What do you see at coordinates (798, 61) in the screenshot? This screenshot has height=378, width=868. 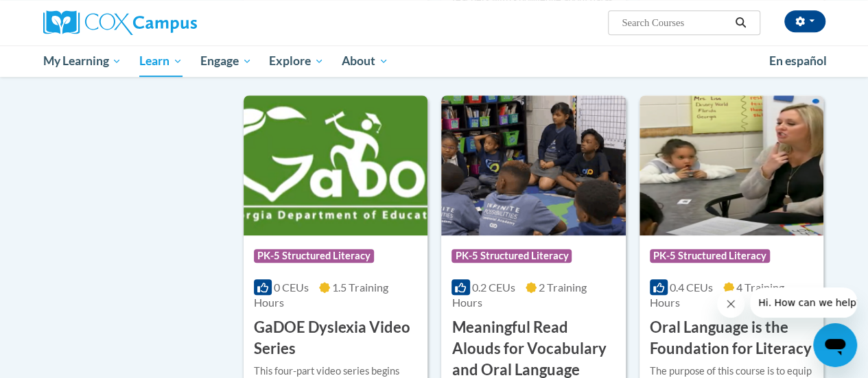 I see `a: En español` at bounding box center [798, 61].